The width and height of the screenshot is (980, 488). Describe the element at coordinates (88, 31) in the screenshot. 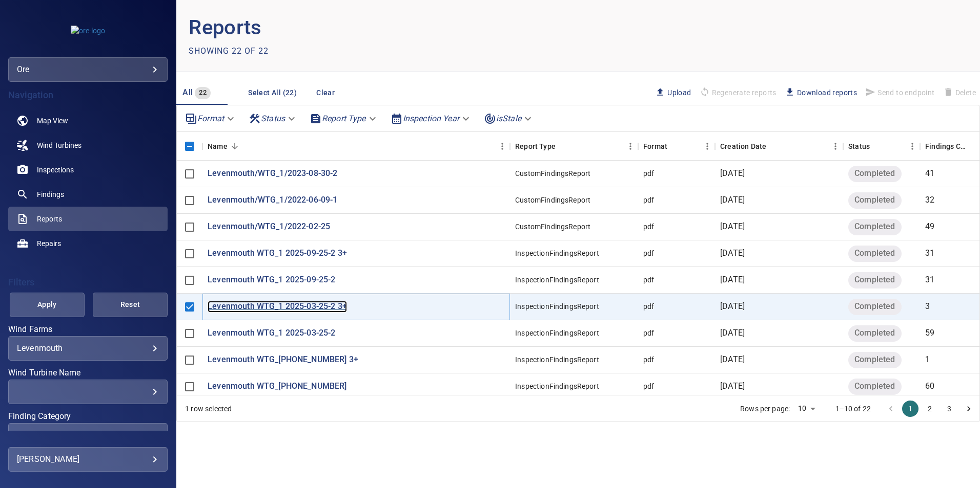

I see `img: ore-logo` at that location.